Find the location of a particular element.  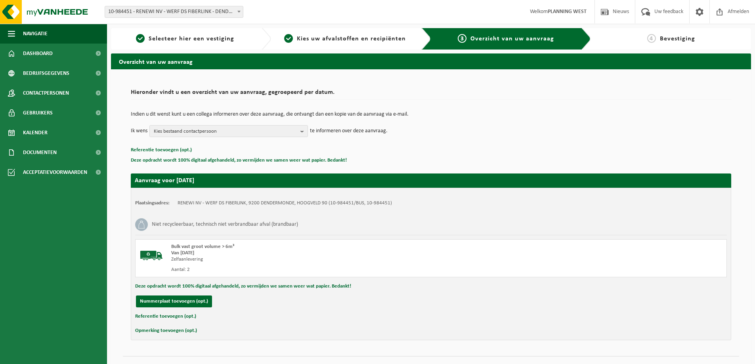

span: Dashboard is located at coordinates (38, 54).